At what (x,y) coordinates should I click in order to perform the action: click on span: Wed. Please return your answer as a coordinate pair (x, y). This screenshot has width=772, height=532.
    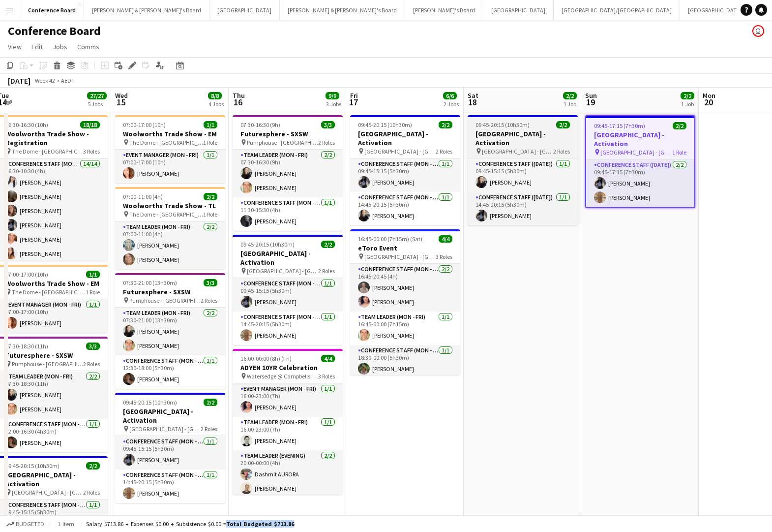
    Looking at the image, I should click on (121, 95).